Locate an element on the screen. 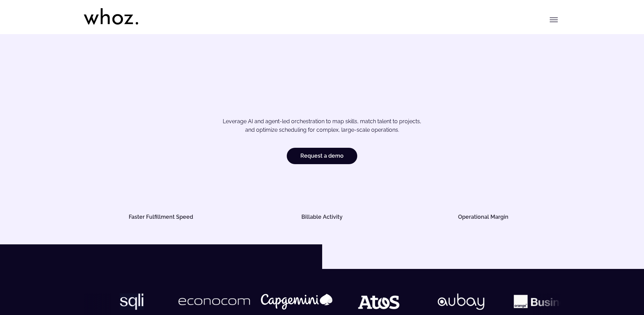 Image resolution: width=644 pixels, height=315 pixels. p: Leverage AI and agent-led orchestration to map skills, match talent to projects, and optimize sch... is located at coordinates (322, 126).